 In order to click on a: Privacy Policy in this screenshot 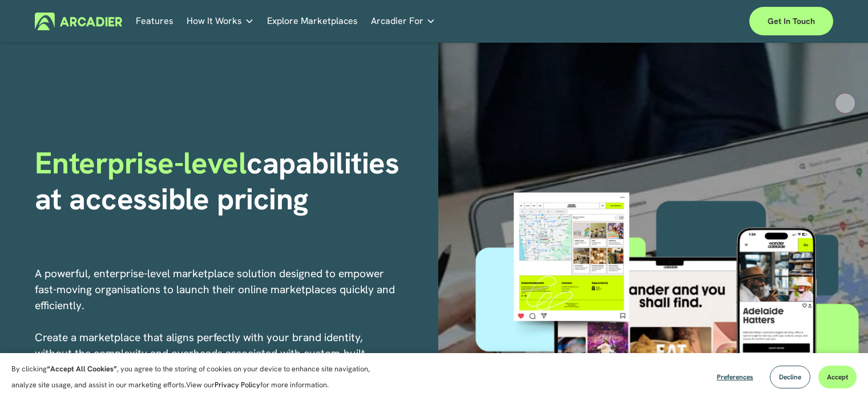, I will do `click(237, 384)`.